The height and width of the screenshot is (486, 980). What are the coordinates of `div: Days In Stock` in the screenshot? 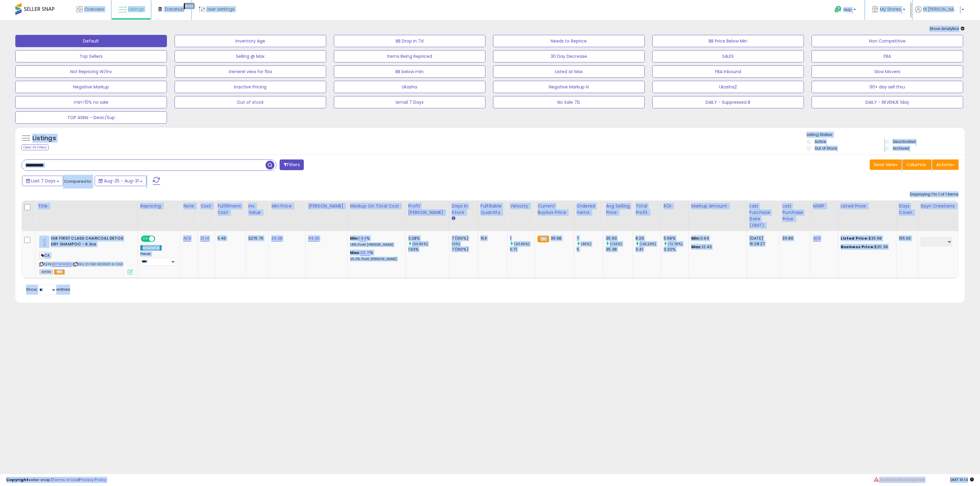 It's located at (463, 209).